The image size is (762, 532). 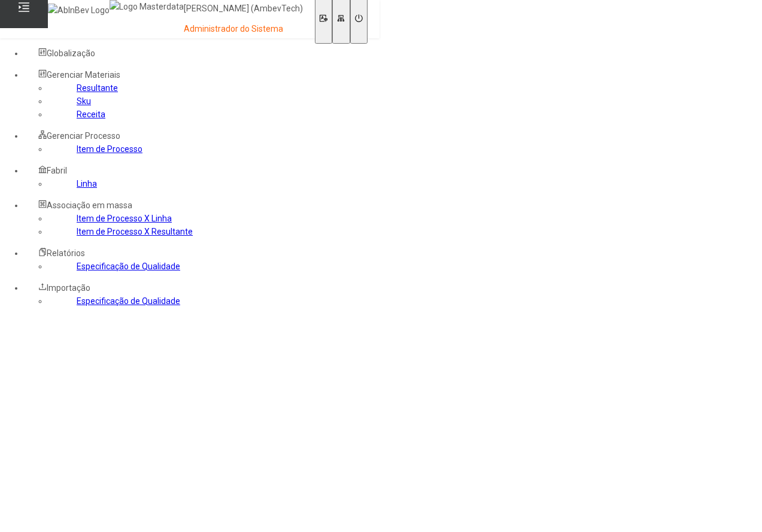 What do you see at coordinates (69, 288) in the screenshot?
I see `span: Importação` at bounding box center [69, 288].